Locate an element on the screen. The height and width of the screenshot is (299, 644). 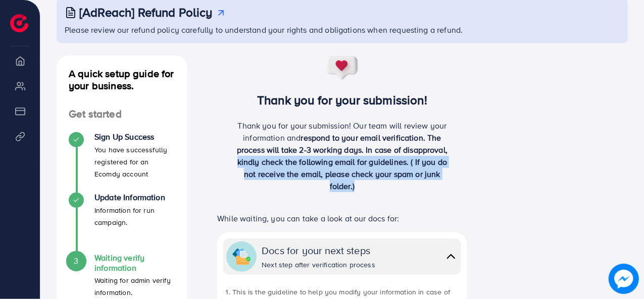
img: image is located at coordinates (624, 279).